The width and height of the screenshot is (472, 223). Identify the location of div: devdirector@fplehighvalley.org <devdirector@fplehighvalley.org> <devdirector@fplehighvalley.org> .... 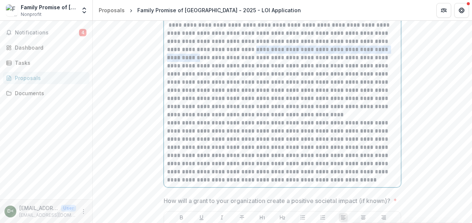
(10, 212).